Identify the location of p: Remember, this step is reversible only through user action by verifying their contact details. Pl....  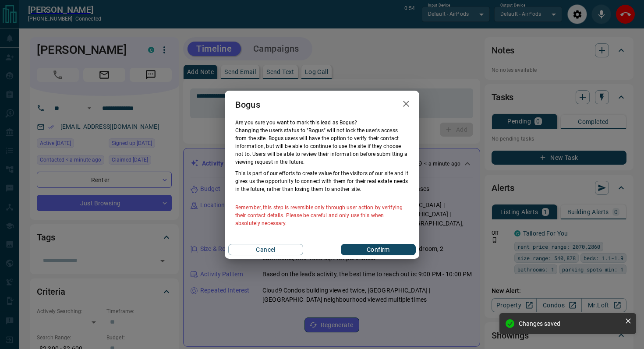
(322, 215).